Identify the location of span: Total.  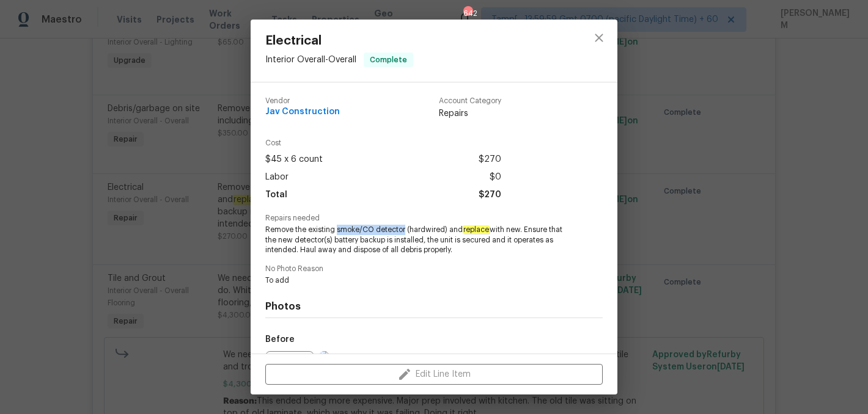
(276, 195).